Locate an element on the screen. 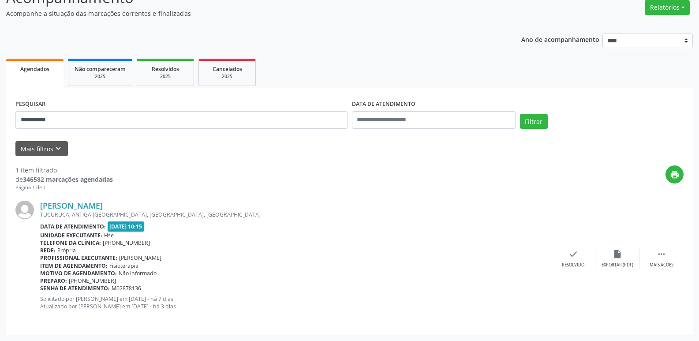 Image resolution: width=699 pixels, height=341 pixels. span: Fisioterapia is located at coordinates (124, 265).